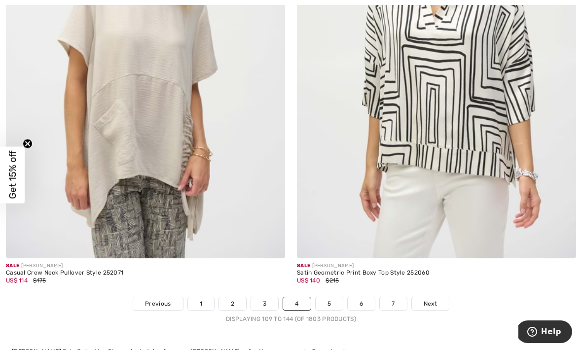 The image size is (582, 350). Describe the element at coordinates (264, 304) in the screenshot. I see `a: 3` at that location.